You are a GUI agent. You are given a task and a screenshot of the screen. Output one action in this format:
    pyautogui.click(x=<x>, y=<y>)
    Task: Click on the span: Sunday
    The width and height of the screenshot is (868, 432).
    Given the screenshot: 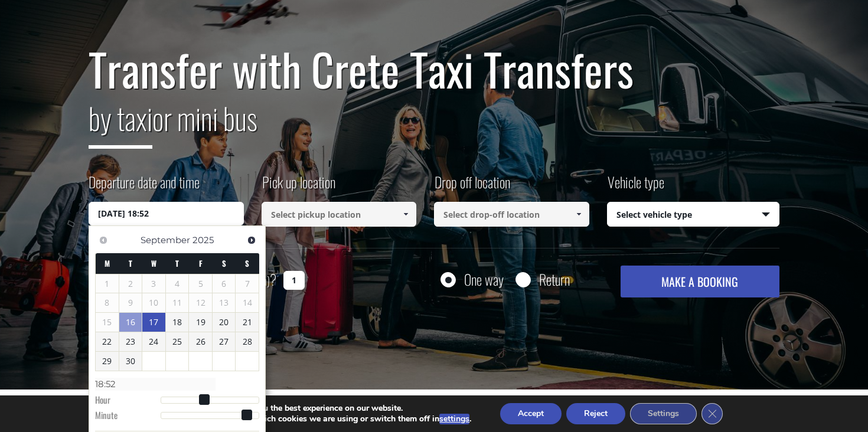 What is the action you would take?
    pyautogui.click(x=247, y=263)
    